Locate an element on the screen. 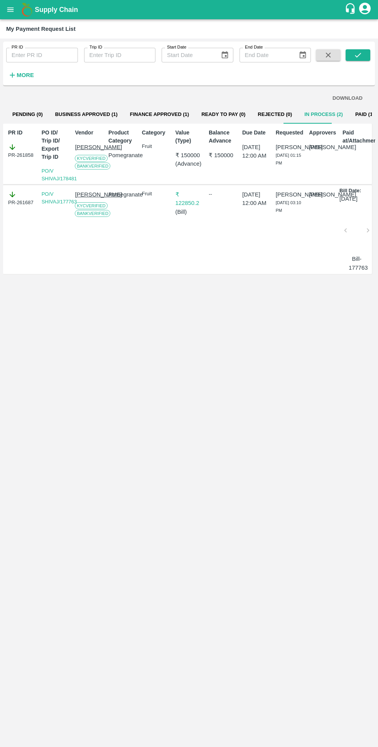  p: Category is located at coordinates (155, 133).